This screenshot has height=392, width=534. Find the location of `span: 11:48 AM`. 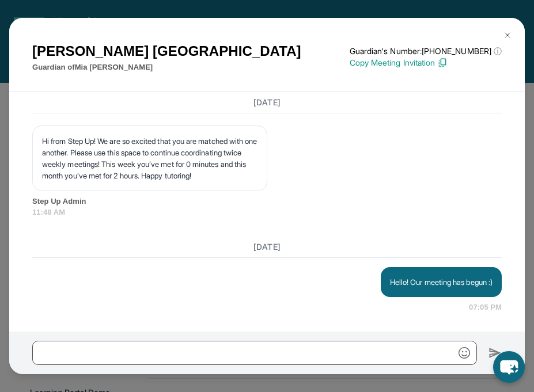

span: 11:48 AM is located at coordinates (267, 212).